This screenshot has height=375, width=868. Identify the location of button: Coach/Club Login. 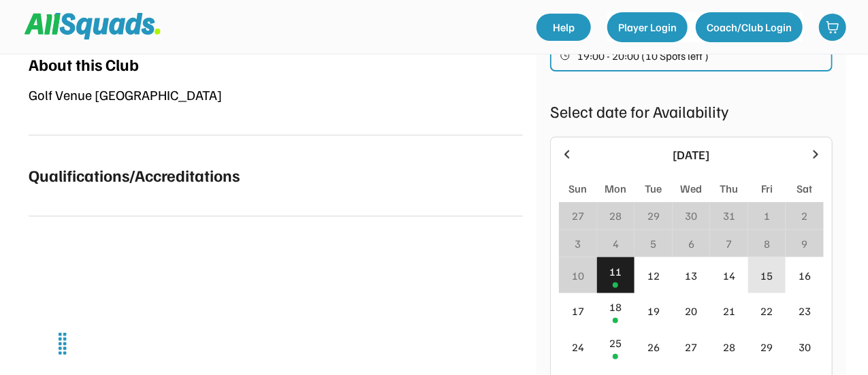
(749, 27).